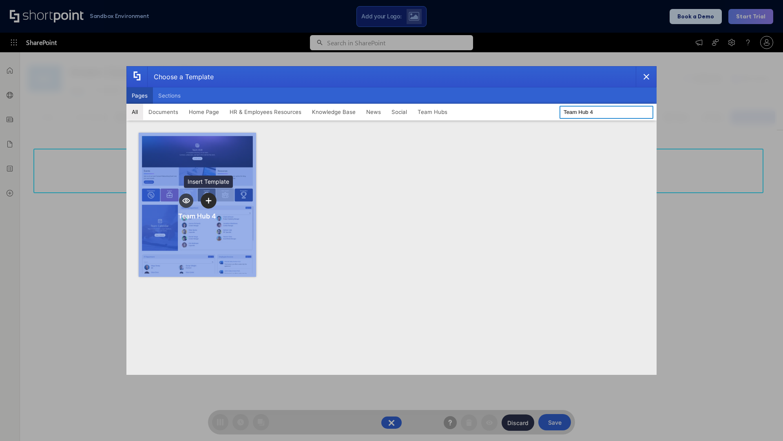 Image resolution: width=783 pixels, height=441 pixels. I want to click on button: Team Hubs, so click(432, 112).